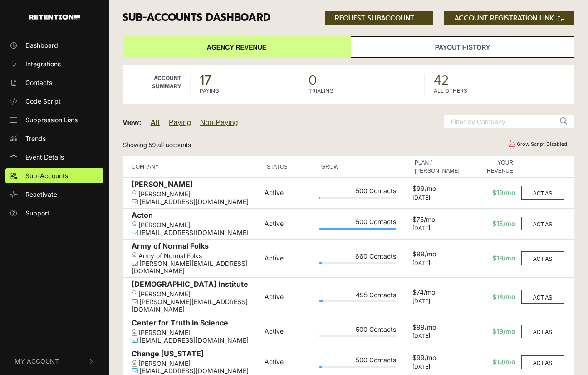 The image size is (588, 375). I want to click on div: Center for Truth in Science, so click(195, 324).